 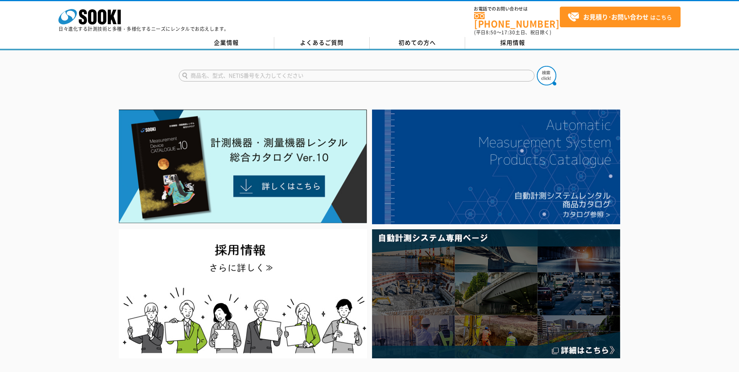 What do you see at coordinates (517, 9) in the screenshot?
I see `span: お電話でのお問い合わせは` at bounding box center [517, 9].